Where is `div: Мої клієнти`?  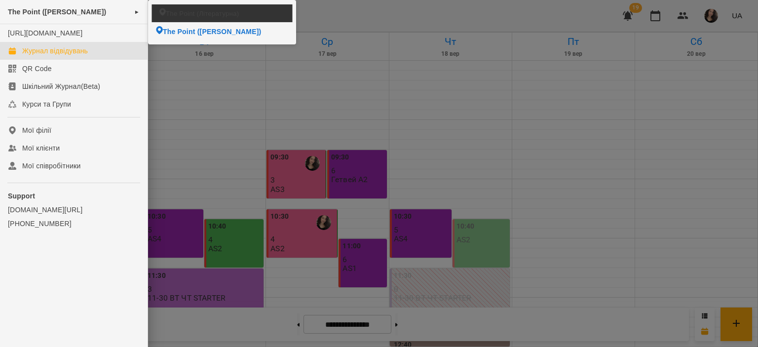
div: Мої клієнти is located at coordinates (41, 148).